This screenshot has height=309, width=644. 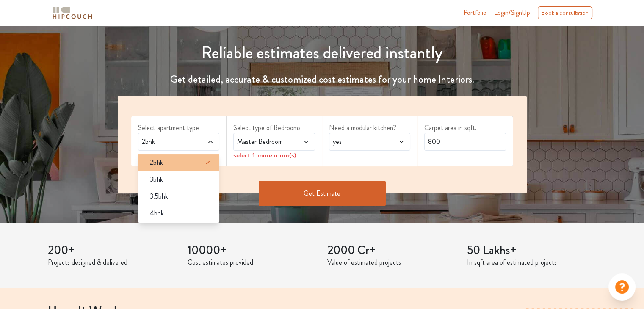 What do you see at coordinates (392, 251) in the screenshot?
I see `h3: 2000 Cr+` at bounding box center [392, 251].